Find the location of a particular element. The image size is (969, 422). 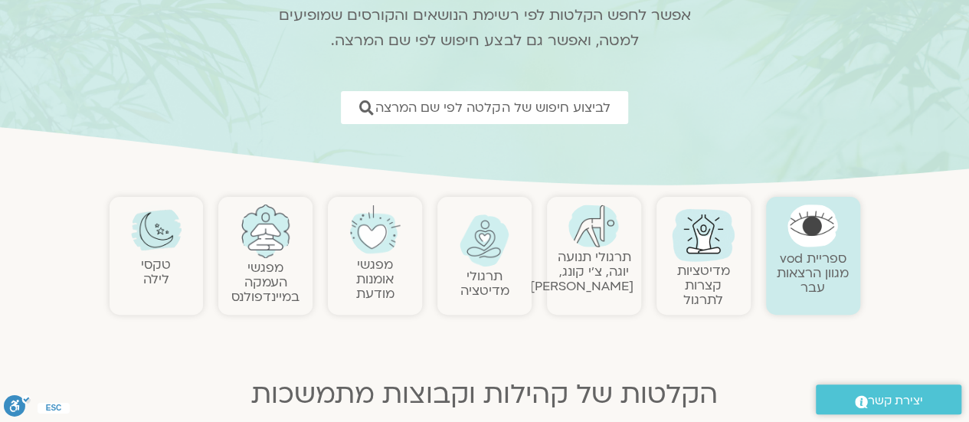

a: מפגשיאומנות מודעת is located at coordinates (375, 279).